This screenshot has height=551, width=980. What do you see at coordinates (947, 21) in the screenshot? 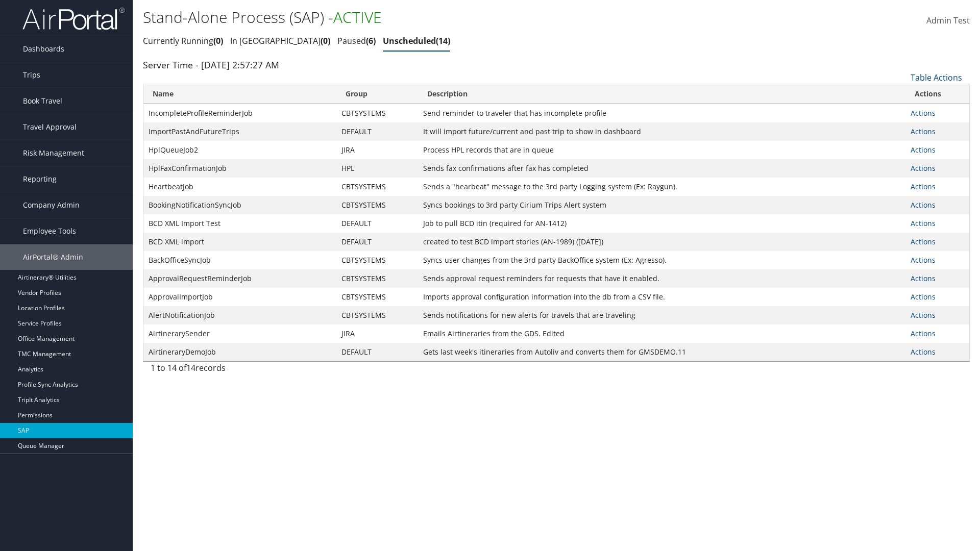
I see `span: Admin Test` at bounding box center [947, 21].